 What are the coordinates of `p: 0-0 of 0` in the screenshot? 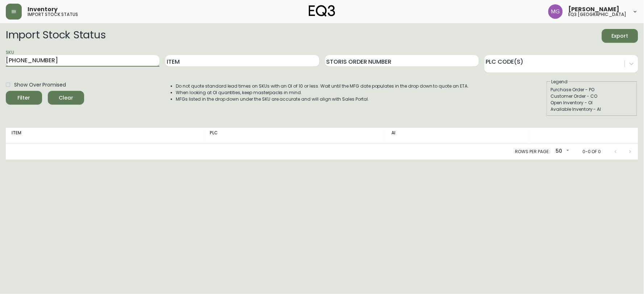 It's located at (592, 152).